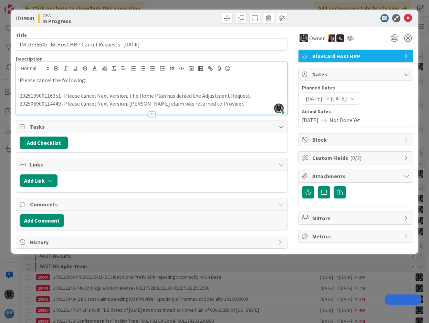 This screenshot has height=323, width=429. I want to click on b: In Progress, so click(57, 21).